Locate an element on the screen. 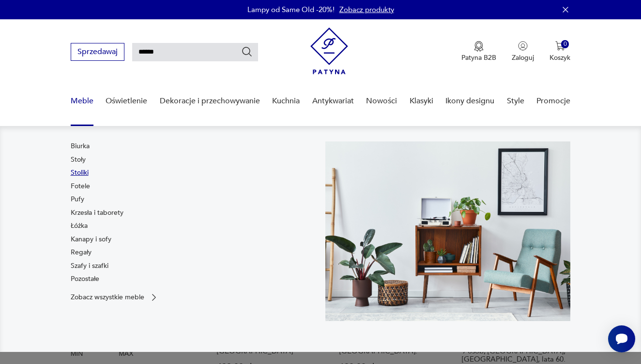  a: Szafy i szafki is located at coordinates (90, 267).